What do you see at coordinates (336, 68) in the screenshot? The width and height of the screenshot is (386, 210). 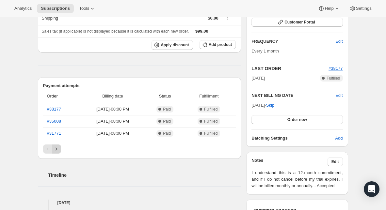 I see `span: #38177` at bounding box center [336, 68].